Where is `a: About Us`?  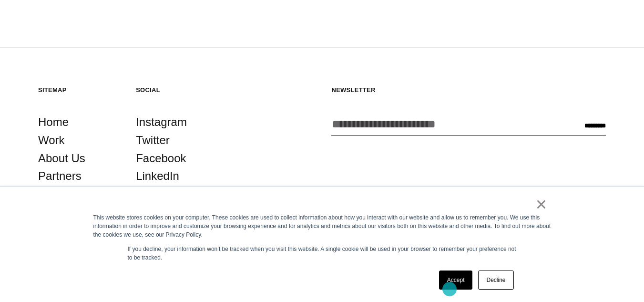
a: About Us is located at coordinates (61, 158).